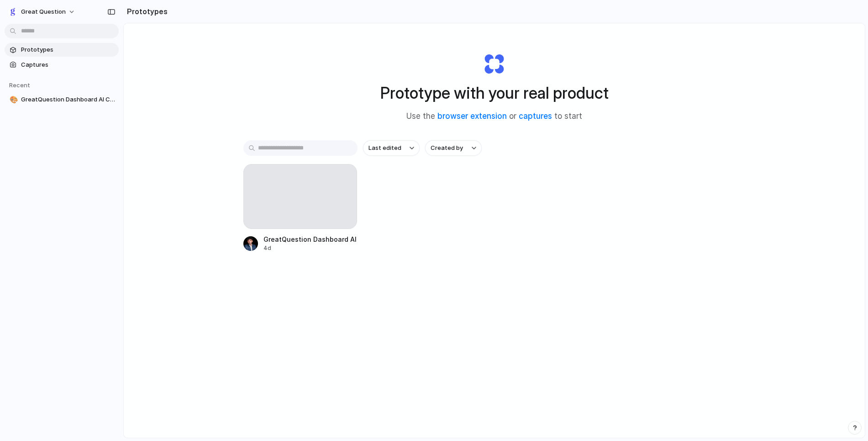 The width and height of the screenshot is (868, 441). Describe the element at coordinates (62, 50) in the screenshot. I see `a: Prototypes` at that location.